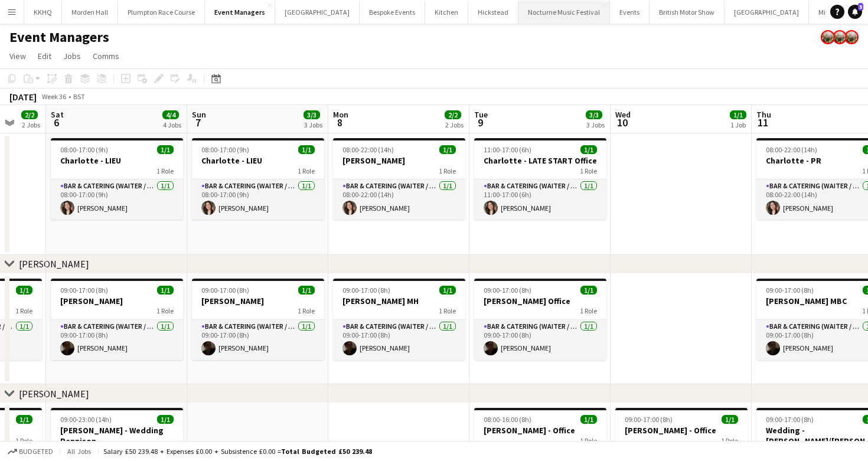 The height and width of the screenshot is (461, 868). I want to click on a: 5, so click(855, 12).